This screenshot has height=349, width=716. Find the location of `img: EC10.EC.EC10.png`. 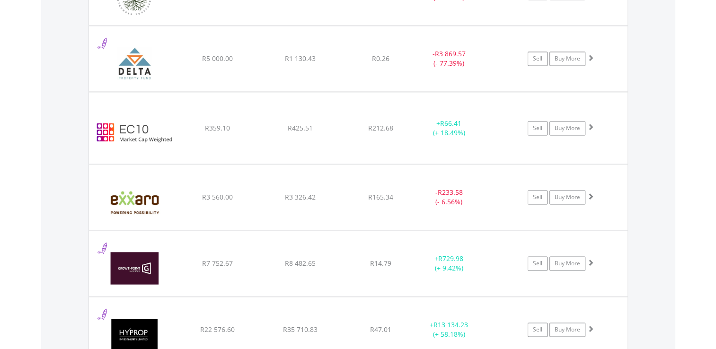

img: EC10.EC.EC10.png is located at coordinates (134, 133).